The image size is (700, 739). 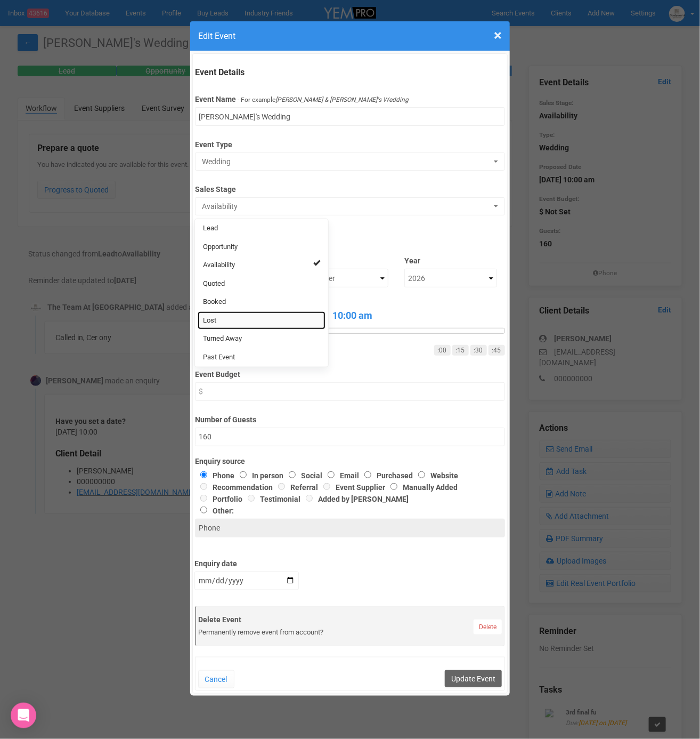 What do you see at coordinates (219, 499) in the screenshot?
I see `label: Portfolio` at bounding box center [219, 499].